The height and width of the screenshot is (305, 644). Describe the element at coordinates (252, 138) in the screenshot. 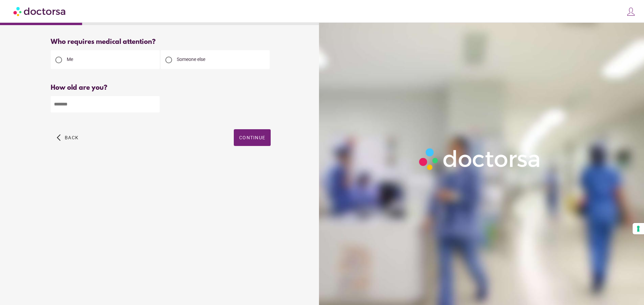

I see `span: Continue` at that location.